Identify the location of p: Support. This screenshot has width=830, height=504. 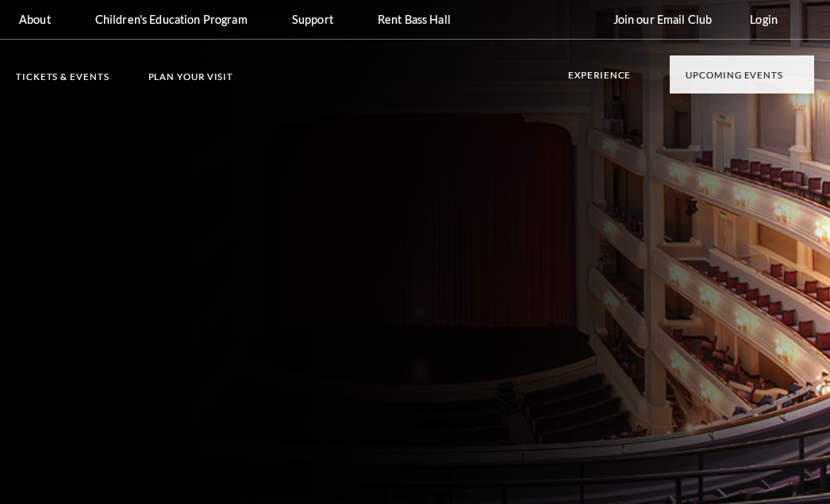
(313, 19).